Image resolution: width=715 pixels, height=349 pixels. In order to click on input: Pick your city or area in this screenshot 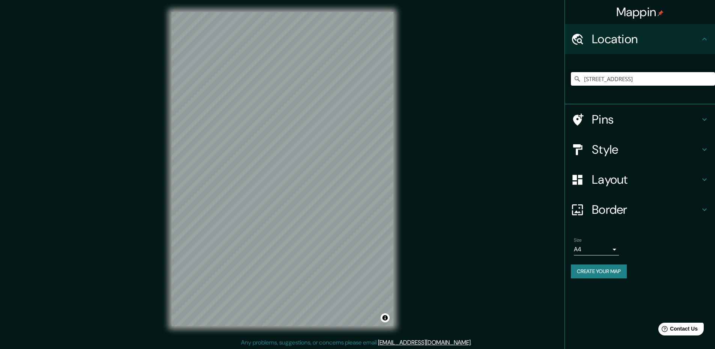, I will do `click(643, 79)`.